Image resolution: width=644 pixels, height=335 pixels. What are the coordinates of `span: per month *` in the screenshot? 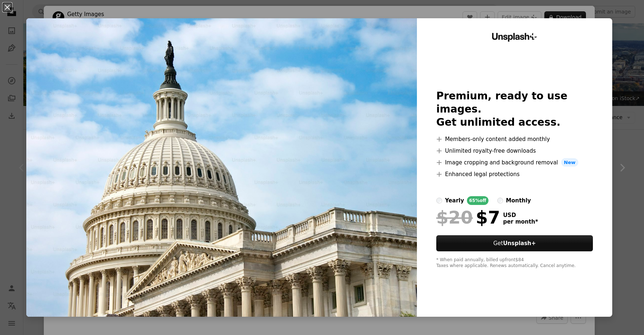 It's located at (521, 222).